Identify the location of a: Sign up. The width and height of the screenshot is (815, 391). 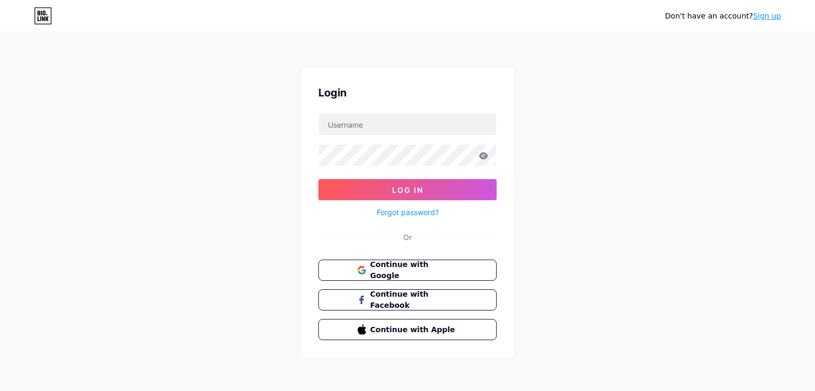
(766, 16).